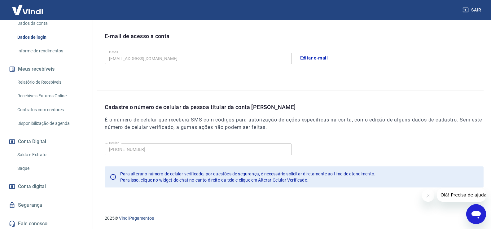 Image resolution: width=491 pixels, height=229 pixels. I want to click on a: Informe de rendimentos, so click(50, 51).